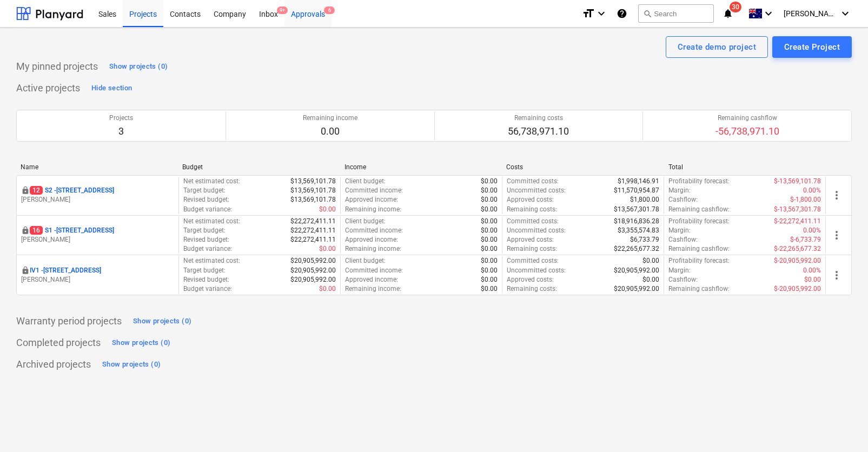 The width and height of the screenshot is (868, 452). Describe the element at coordinates (797, 209) in the screenshot. I see `p: $-13,567,301.78` at that location.